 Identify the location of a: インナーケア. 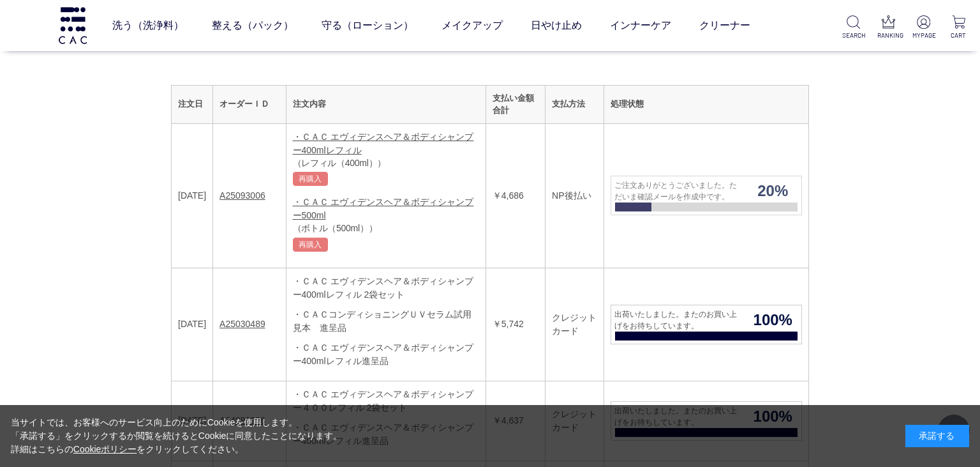
(641, 25).